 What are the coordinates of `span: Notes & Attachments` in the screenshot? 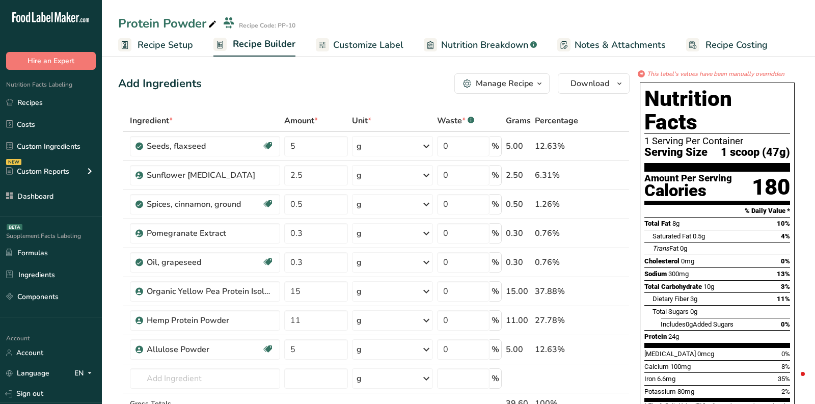 It's located at (620, 45).